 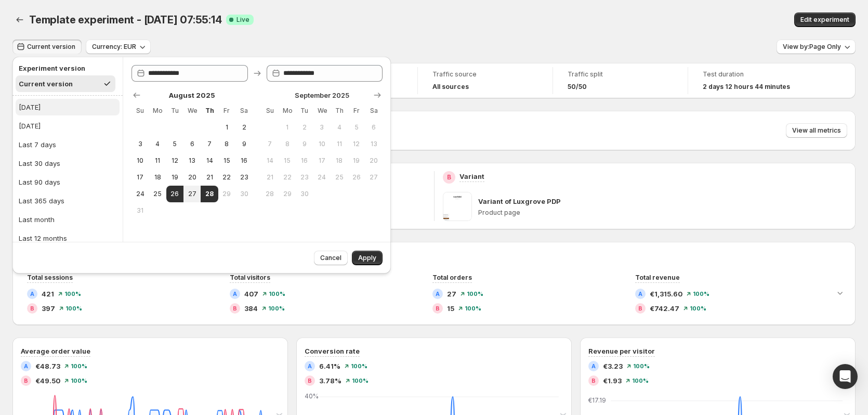 What do you see at coordinates (175, 111) in the screenshot?
I see `th: Tuesday` at bounding box center [175, 111].